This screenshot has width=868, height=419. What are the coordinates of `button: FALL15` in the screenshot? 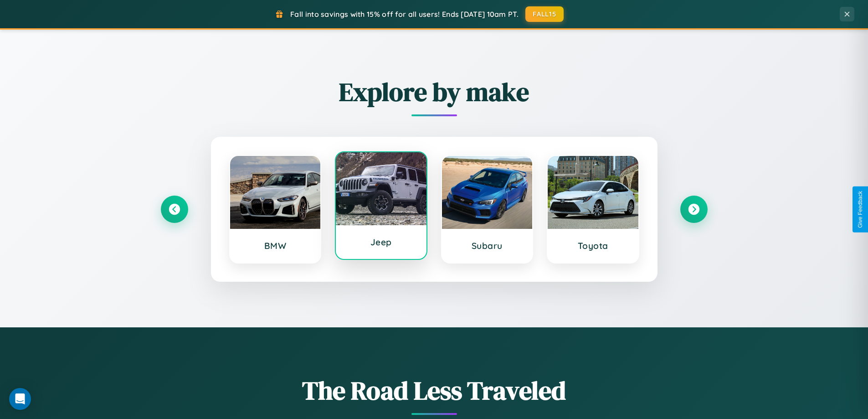 It's located at (544, 14).